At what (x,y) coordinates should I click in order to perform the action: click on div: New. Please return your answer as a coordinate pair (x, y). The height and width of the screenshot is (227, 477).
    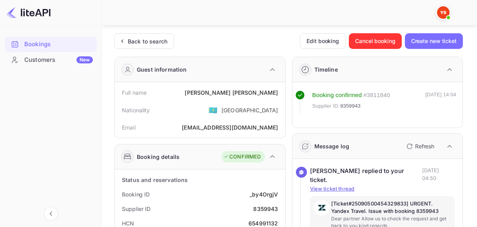
    Looking at the image, I should click on (85, 60).